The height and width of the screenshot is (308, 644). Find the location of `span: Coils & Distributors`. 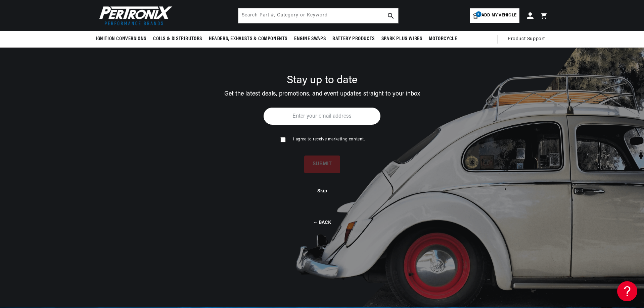

span: Coils & Distributors is located at coordinates (178, 39).